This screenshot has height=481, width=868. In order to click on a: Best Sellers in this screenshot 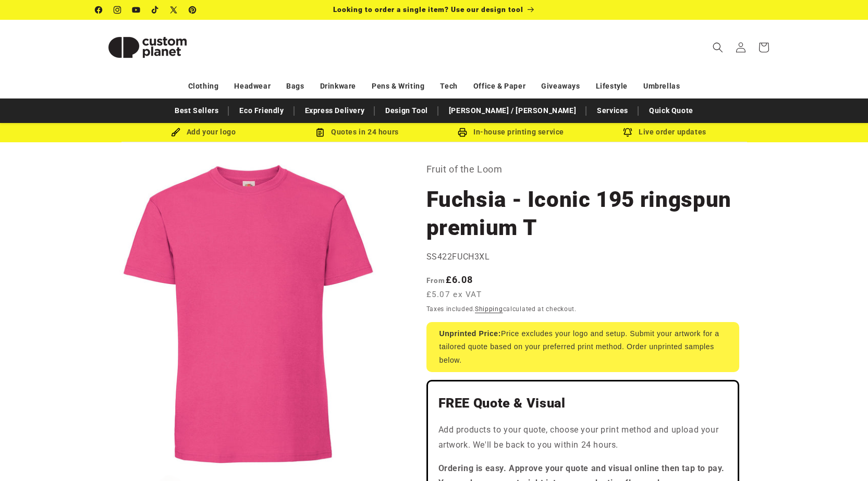, I will do `click(196, 111)`.